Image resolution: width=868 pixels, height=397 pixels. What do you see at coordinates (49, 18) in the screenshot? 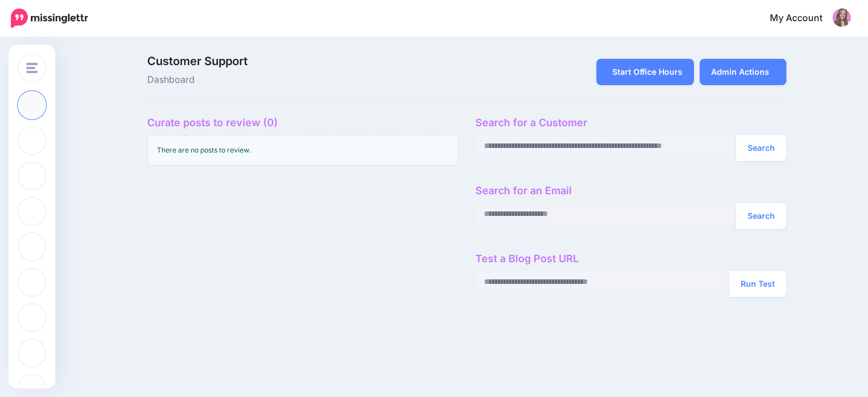
I see `img: Missinglettr` at bounding box center [49, 18].